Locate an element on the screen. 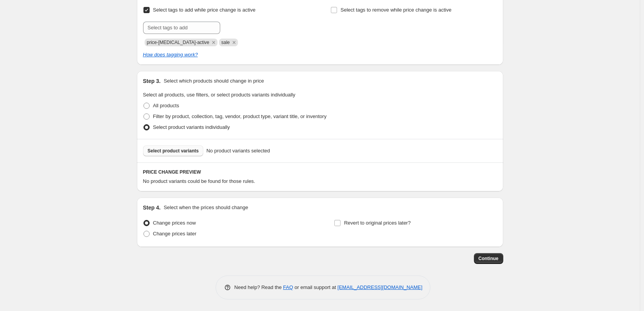 The height and width of the screenshot is (311, 644). span: or email support at is located at coordinates (315, 287).